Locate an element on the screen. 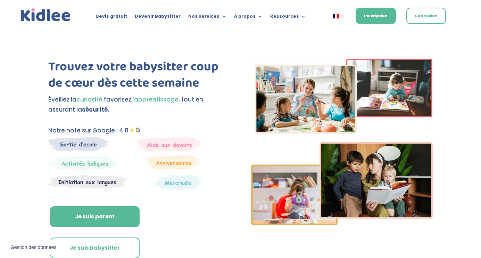  a: Nos services is located at coordinates (207, 18).